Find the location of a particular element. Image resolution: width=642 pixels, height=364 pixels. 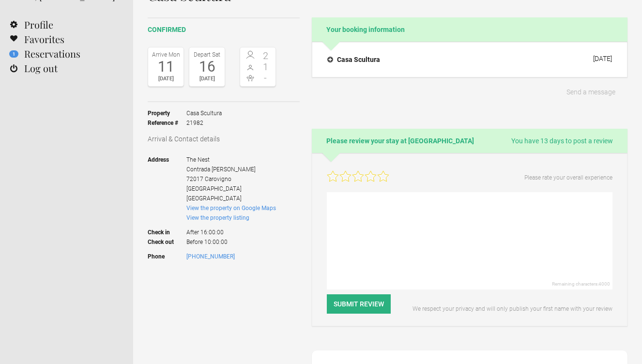

flynt-notification-badge: 1 is located at coordinates (14, 54).